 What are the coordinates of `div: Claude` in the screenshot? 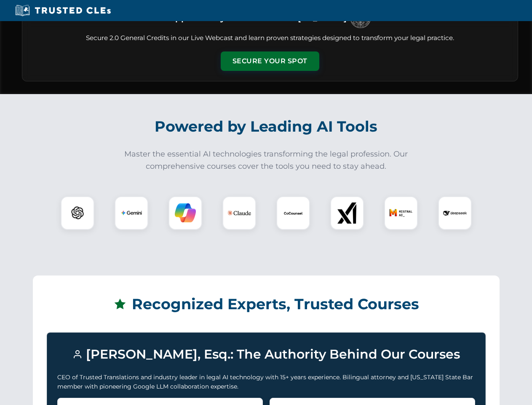 It's located at (239, 213).